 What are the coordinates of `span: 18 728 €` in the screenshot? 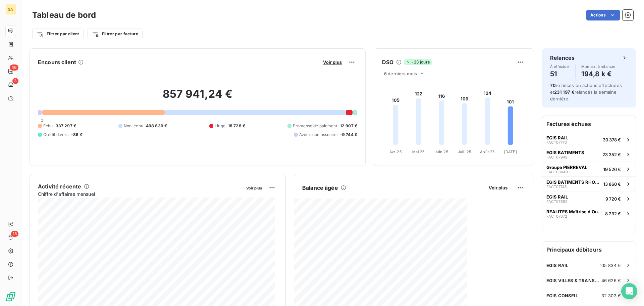 It's located at (236, 126).